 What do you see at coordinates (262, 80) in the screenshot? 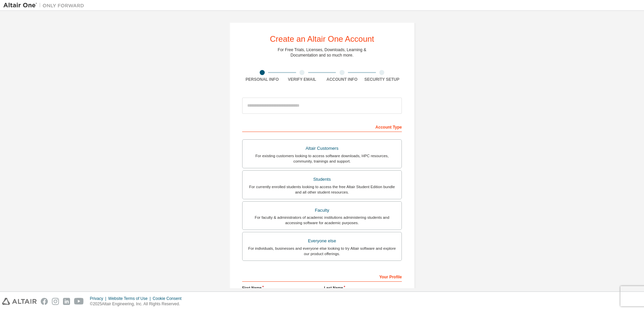
I see `div: Personal Info` at bounding box center [262, 80].